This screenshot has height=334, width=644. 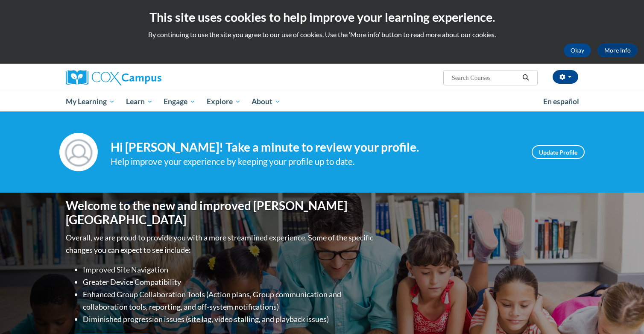 I want to click on li: Greater Device Compatibility, so click(x=229, y=282).